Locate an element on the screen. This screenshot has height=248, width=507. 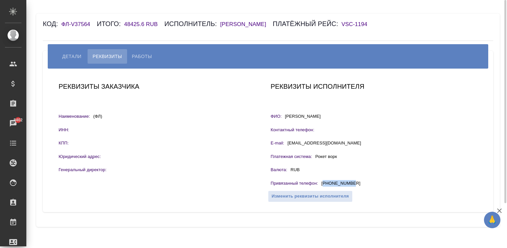
a: VSC-1194 is located at coordinates (358, 24).